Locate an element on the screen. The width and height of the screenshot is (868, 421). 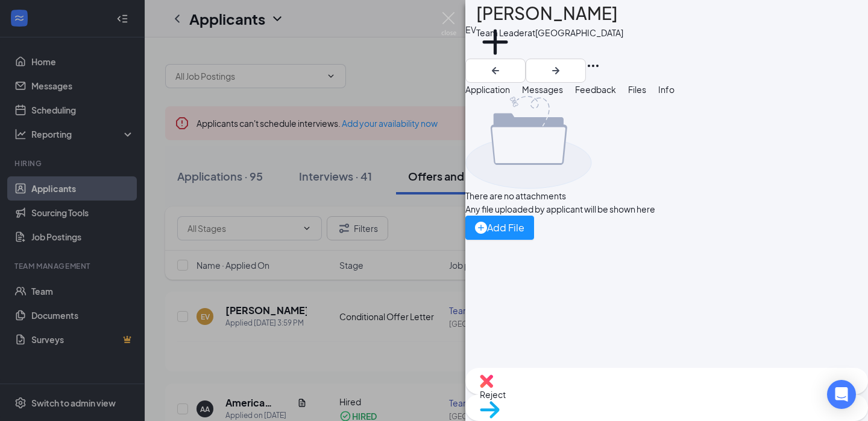
span: Info is located at coordinates (666, 90).